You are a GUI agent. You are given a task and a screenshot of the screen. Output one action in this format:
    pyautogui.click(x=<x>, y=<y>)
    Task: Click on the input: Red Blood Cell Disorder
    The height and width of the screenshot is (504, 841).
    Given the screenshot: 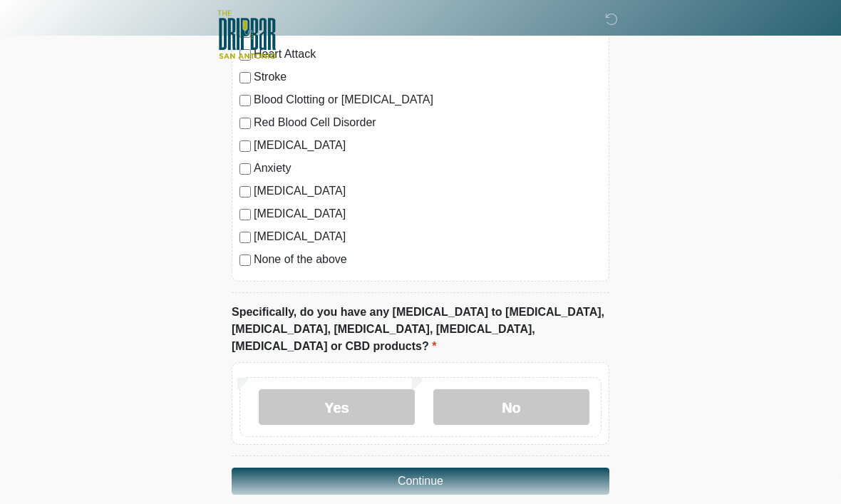 What is the action you would take?
    pyautogui.click(x=246, y=124)
    